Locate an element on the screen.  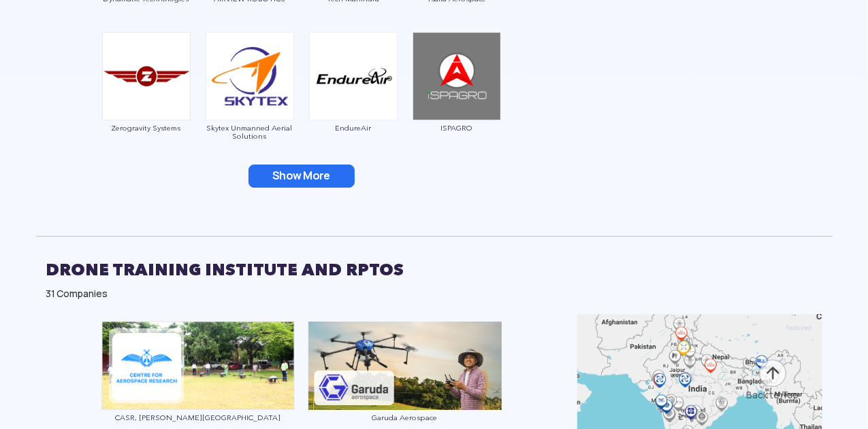
button: Show More is located at coordinates (301, 176).